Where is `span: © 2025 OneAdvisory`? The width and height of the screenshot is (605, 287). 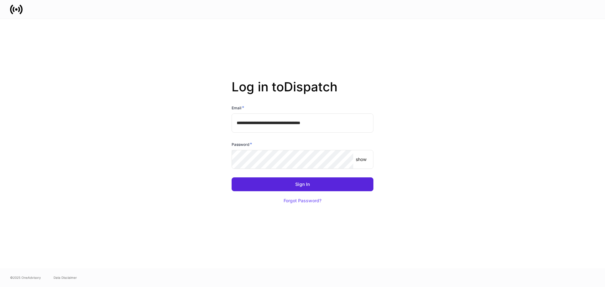
span: © 2025 OneAdvisory is located at coordinates (26, 278).